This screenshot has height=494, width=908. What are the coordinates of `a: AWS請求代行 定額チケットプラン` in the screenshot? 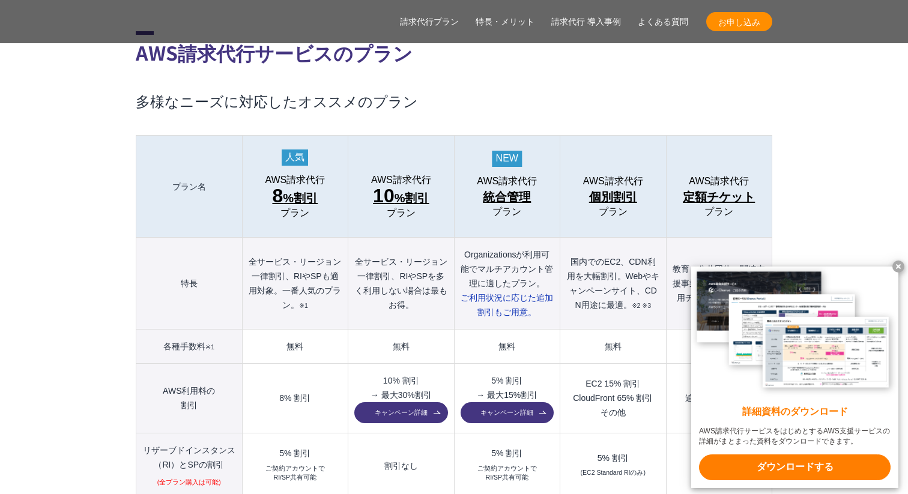 It's located at (719, 196).